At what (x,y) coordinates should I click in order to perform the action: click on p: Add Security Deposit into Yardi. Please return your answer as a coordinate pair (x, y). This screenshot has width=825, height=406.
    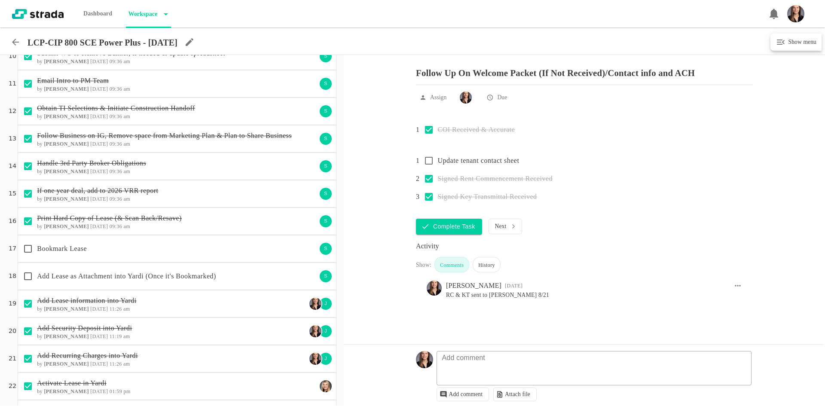
    Looking at the image, I should click on (172, 328).